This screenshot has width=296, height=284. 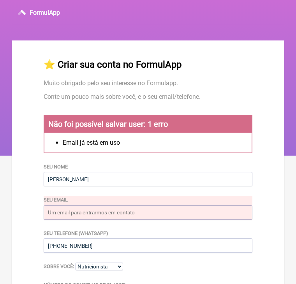 What do you see at coordinates (56, 167) in the screenshot?
I see `label: Seu nome` at bounding box center [56, 167].